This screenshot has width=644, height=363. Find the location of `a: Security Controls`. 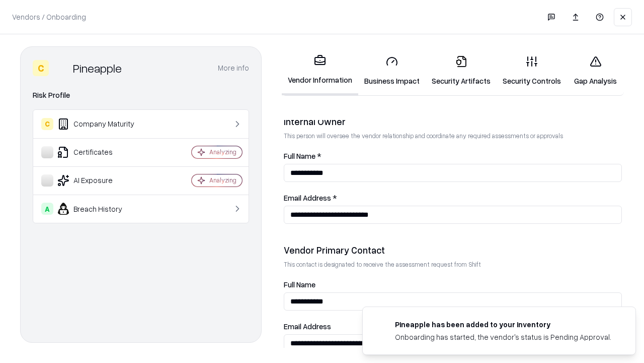

a: Security Controls is located at coordinates (532, 70).